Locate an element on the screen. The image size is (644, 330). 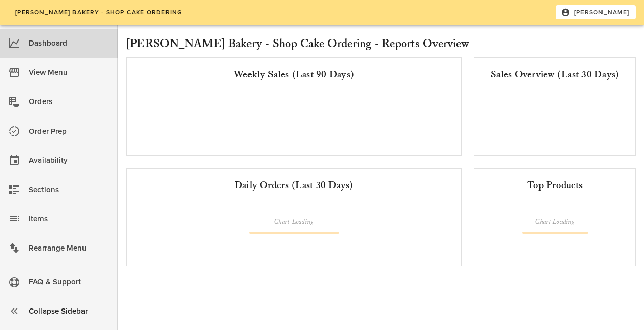
div: Order Prep is located at coordinates (69, 131).